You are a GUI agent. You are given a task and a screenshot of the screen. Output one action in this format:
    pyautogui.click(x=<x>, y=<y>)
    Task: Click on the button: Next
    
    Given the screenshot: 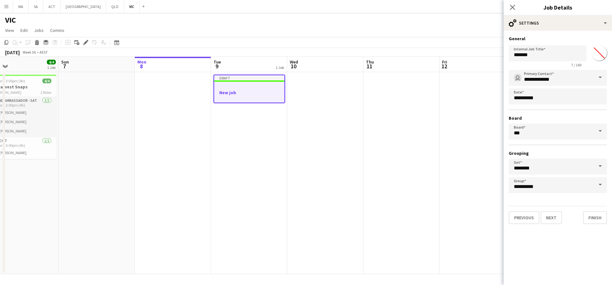 What is the action you would take?
    pyautogui.click(x=551, y=217)
    